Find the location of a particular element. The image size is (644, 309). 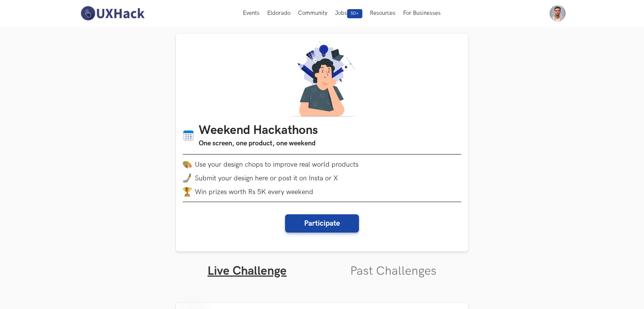

h3: One screen, one product, one weekend is located at coordinates (258, 143).